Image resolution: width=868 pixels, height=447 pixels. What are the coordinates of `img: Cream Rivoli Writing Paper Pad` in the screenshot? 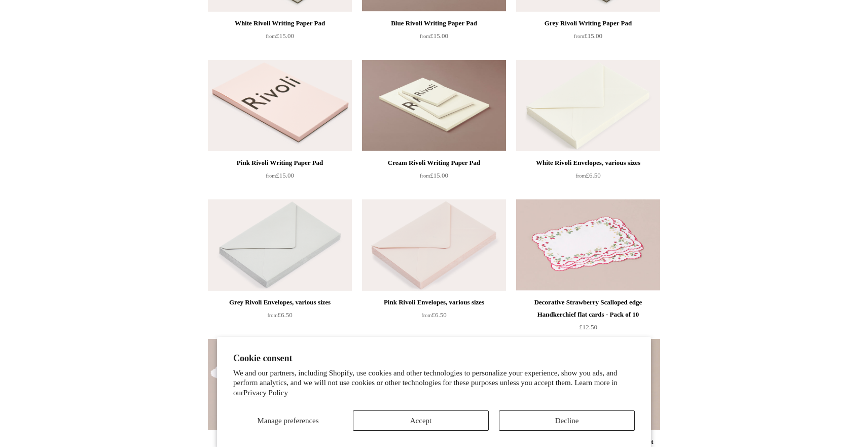 It's located at (434, 106).